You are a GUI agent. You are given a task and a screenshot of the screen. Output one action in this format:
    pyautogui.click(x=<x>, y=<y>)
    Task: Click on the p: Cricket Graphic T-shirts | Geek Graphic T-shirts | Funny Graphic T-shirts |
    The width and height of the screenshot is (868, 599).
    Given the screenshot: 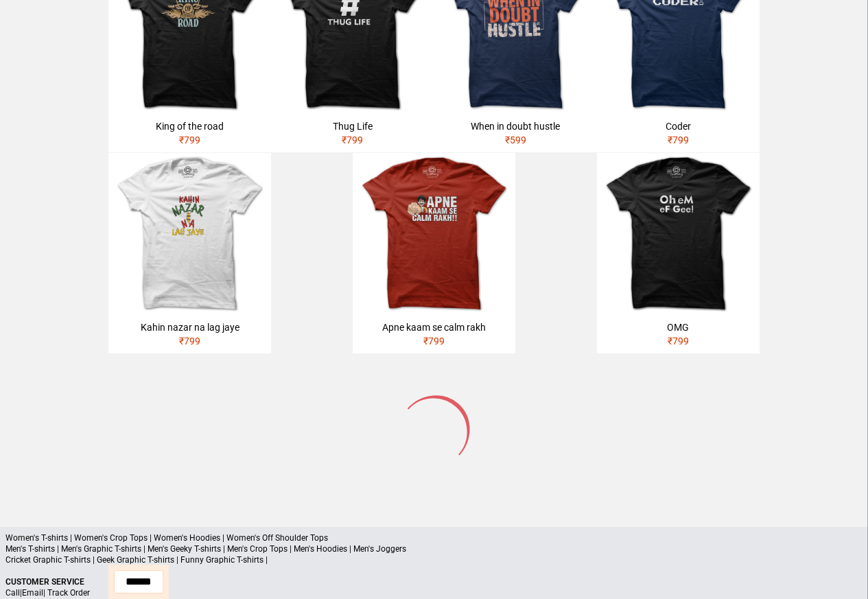 What is the action you would take?
    pyautogui.click(x=434, y=560)
    